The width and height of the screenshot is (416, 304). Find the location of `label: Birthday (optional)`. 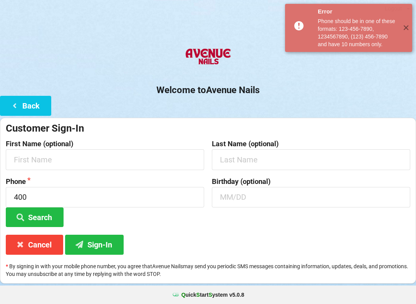

label: Birthday (optional) is located at coordinates (311, 182).